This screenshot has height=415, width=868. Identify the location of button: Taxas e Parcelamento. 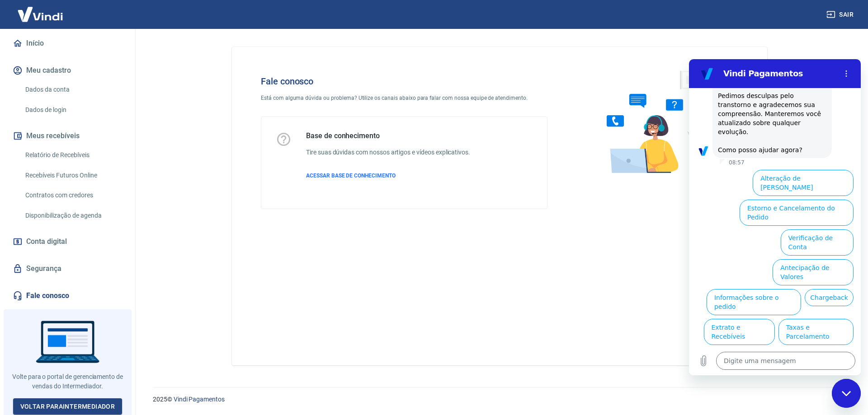
(127, 273).